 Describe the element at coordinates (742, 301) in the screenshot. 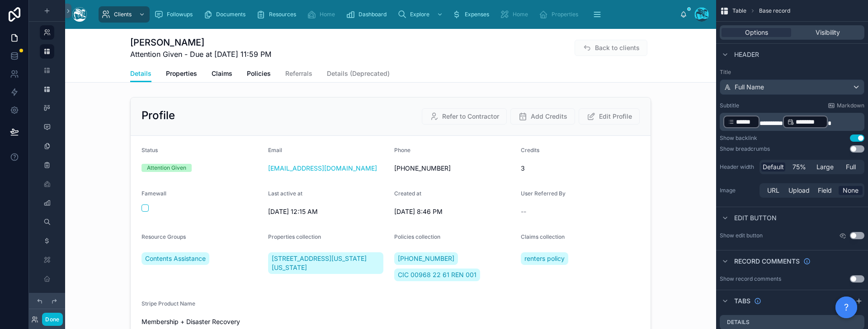

I see `span: Tabs` at that location.